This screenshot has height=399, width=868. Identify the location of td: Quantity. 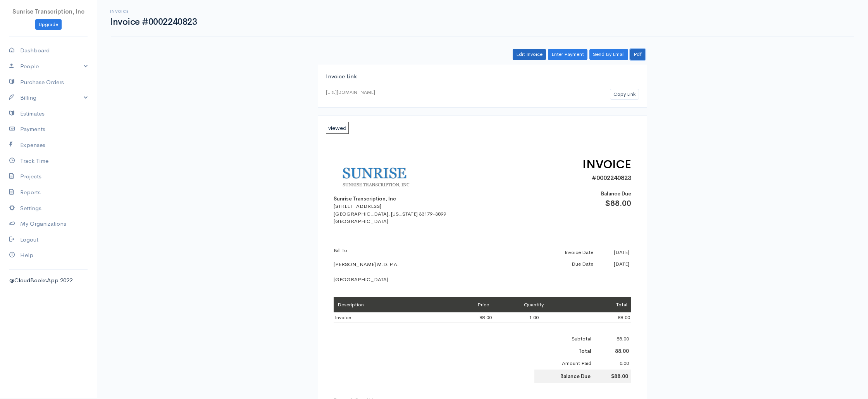
(534, 305).